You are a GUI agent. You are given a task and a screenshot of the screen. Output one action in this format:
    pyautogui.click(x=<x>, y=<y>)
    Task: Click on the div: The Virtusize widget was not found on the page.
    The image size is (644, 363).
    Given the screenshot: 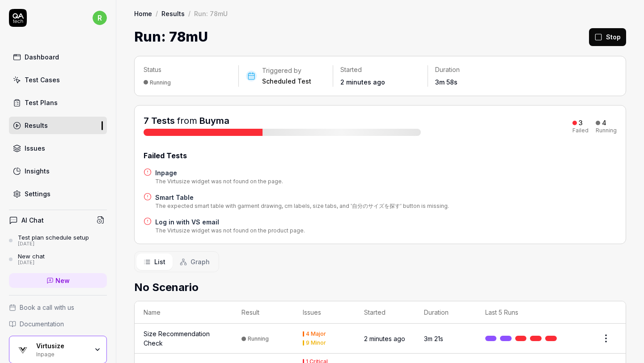 What is the action you would take?
    pyautogui.click(x=220, y=182)
    